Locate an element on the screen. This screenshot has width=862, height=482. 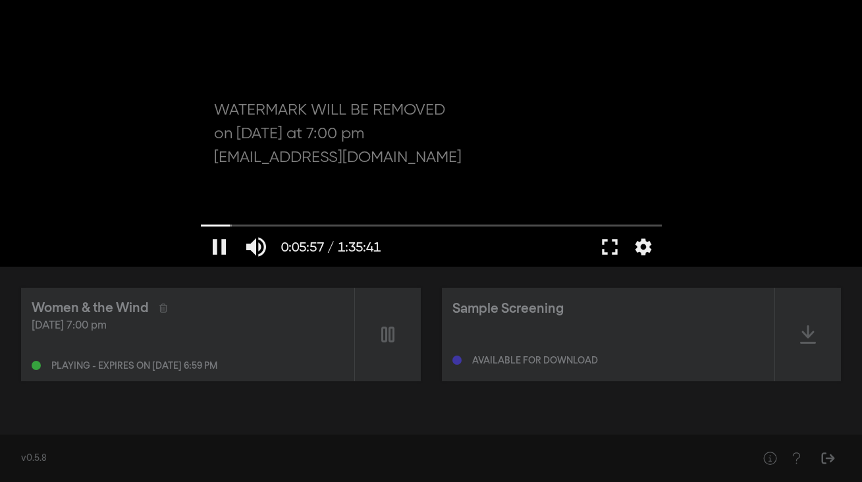
div: Sample Screening is located at coordinates (508, 309).